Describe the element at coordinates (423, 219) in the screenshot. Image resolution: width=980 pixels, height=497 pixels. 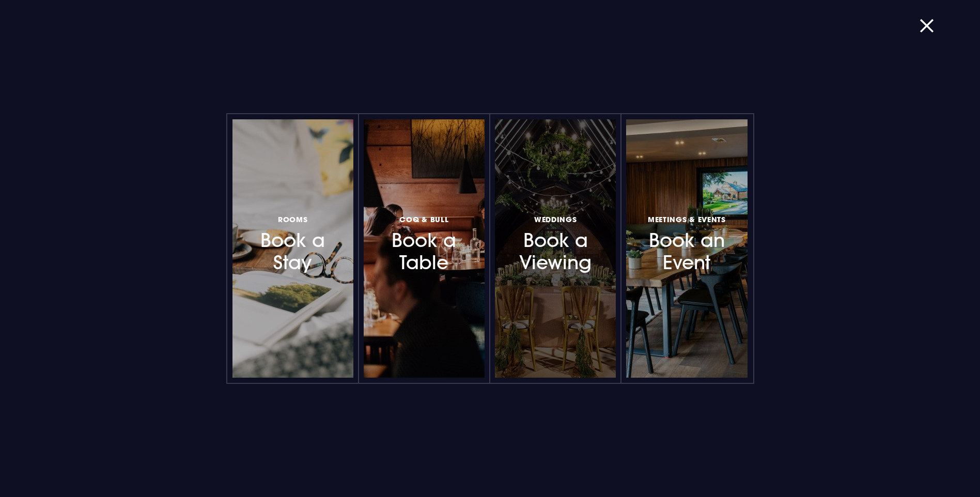
I see `span: Coq & Bull` at that location.